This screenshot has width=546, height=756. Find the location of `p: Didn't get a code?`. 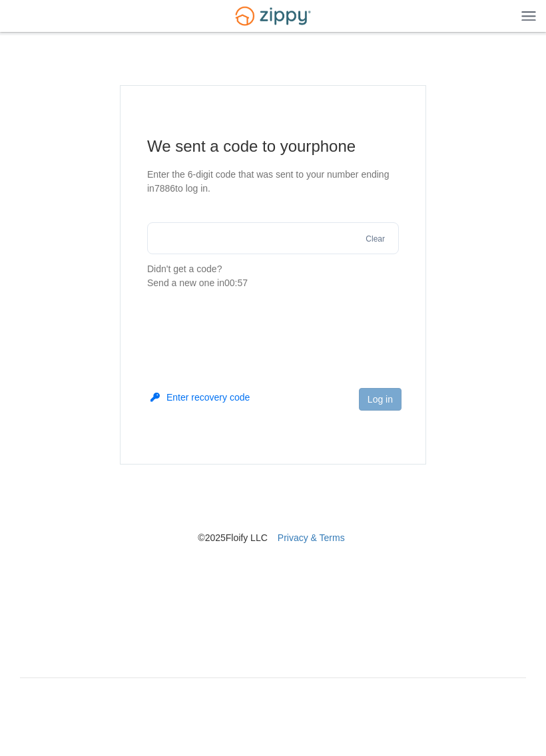

p: Didn't get a code? is located at coordinates (273, 276).